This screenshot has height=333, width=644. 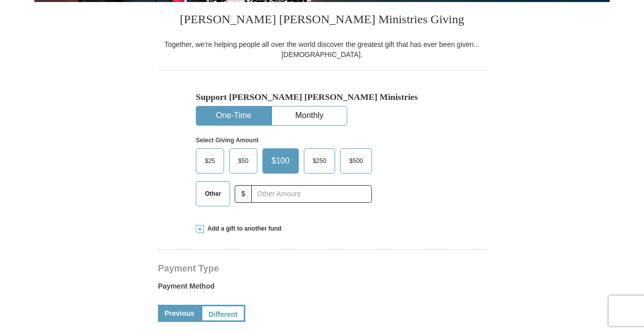 I want to click on span: $100, so click(x=281, y=161).